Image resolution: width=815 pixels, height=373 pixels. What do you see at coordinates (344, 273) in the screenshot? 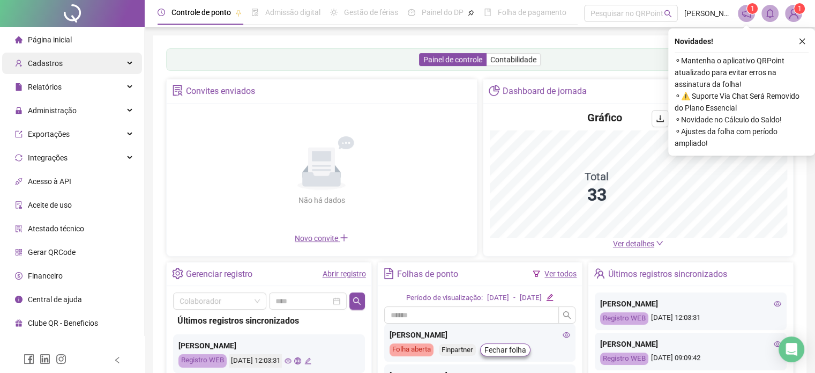
I see `a: Abrir registro` at bounding box center [344, 273].